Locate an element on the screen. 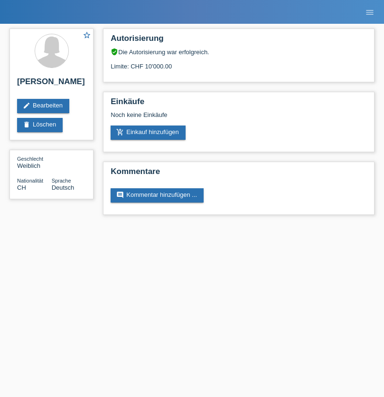 Image resolution: width=384 pixels, height=397 pixels. i: menu is located at coordinates (370, 12).